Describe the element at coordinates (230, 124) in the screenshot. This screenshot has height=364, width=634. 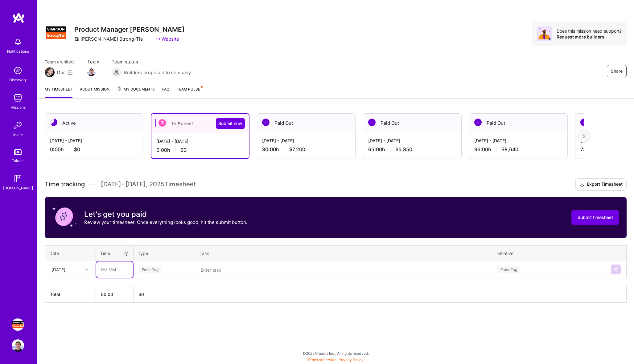
I see `button: Submit now` at that location.